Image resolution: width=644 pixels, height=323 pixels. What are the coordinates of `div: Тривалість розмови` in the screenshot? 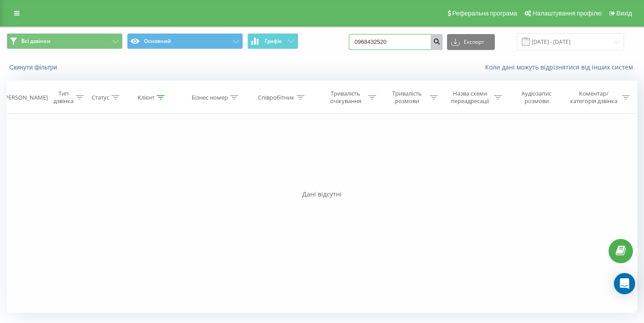 It's located at (407, 97).